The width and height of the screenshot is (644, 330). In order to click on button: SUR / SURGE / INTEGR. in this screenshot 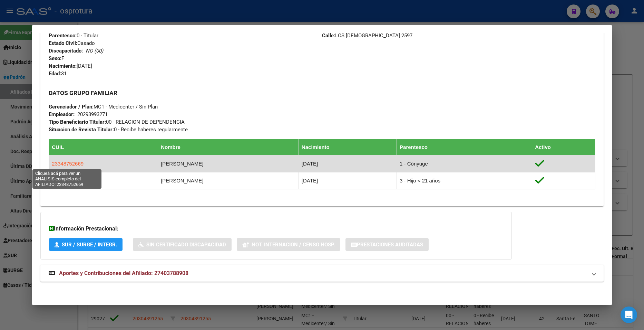, I will do `click(85, 245)`.